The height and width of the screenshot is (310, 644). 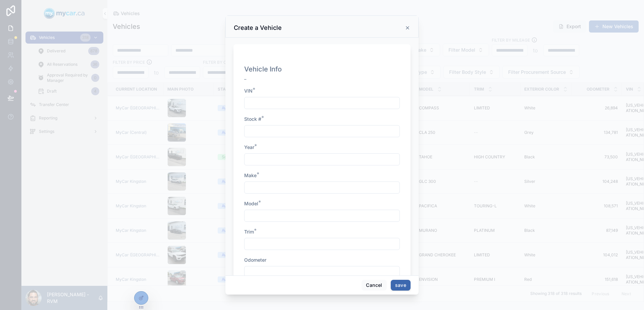 What do you see at coordinates (250, 175) in the screenshot?
I see `span: Make` at bounding box center [250, 175].